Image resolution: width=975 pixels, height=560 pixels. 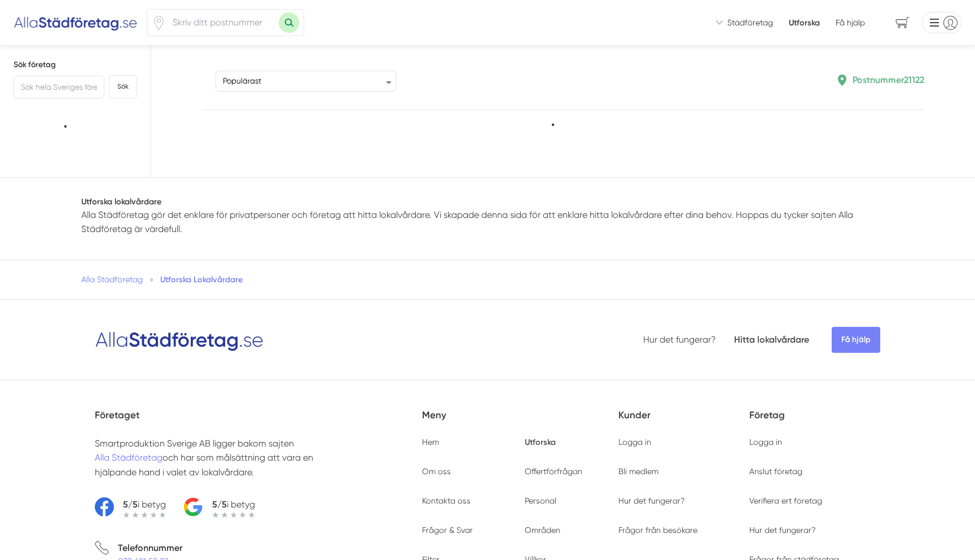 I want to click on a: Frågor från besökare, so click(x=658, y=530).